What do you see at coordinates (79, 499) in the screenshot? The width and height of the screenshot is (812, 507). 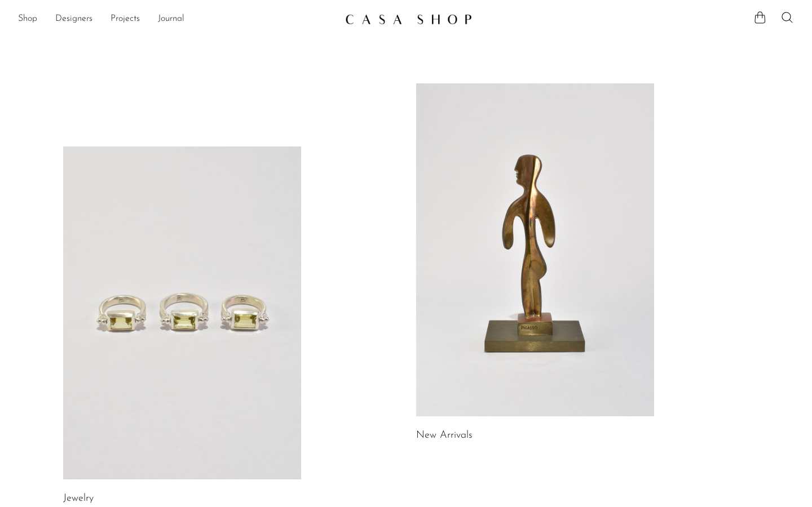 I see `a: Jewelry` at bounding box center [79, 499].